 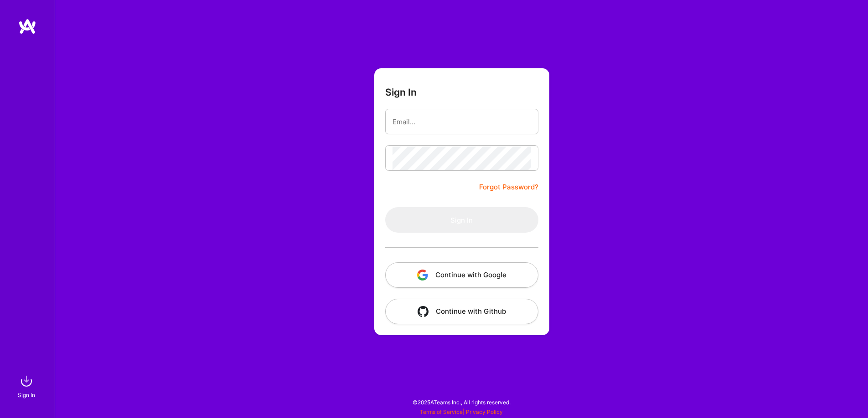 I want to click on input: Email..., so click(x=462, y=122).